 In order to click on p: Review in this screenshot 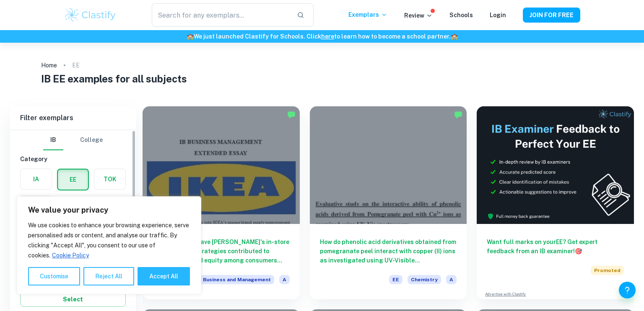, I will do `click(418, 16)`.